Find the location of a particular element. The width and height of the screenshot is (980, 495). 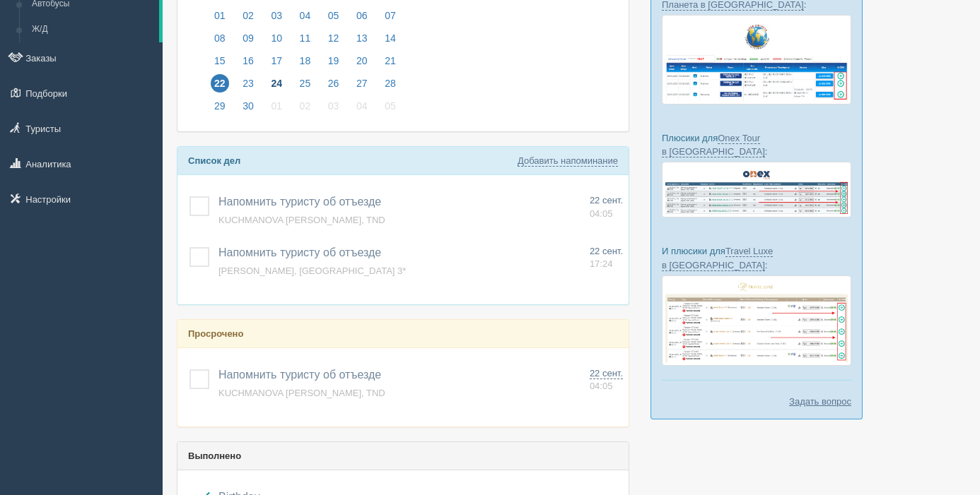

a: 06 is located at coordinates (362, 19).